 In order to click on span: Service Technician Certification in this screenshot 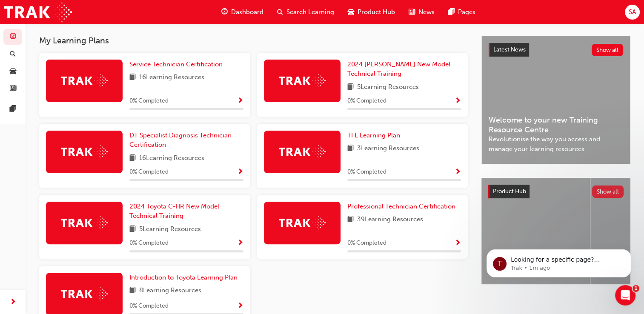, I will do `click(176, 64)`.